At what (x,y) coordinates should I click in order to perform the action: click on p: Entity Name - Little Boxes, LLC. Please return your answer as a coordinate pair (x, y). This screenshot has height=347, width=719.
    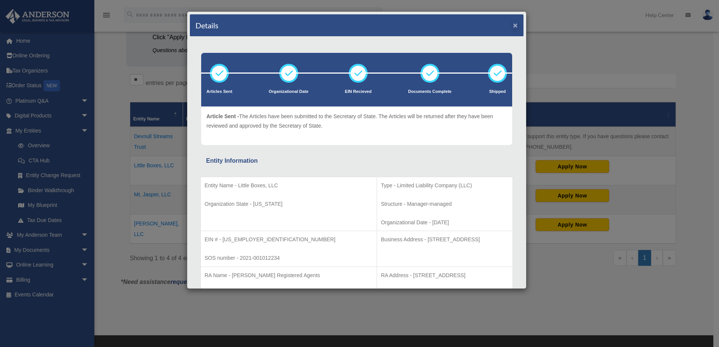
    Looking at the image, I should click on (289, 185).